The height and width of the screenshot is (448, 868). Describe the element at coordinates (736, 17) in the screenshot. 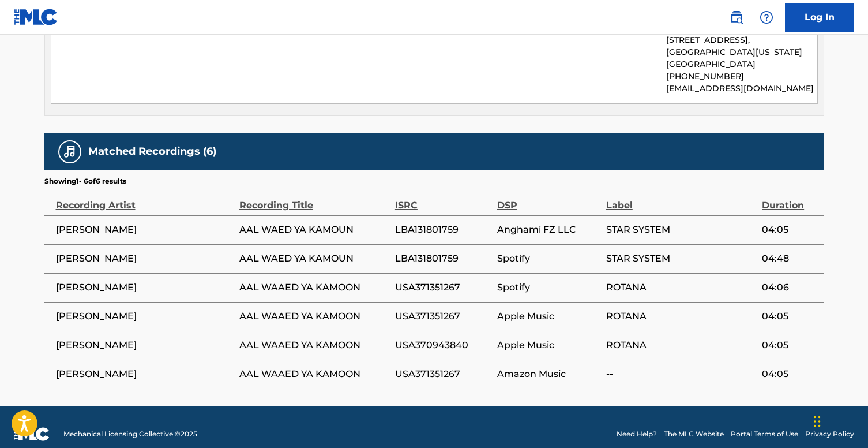

I see `img: search` at that location.